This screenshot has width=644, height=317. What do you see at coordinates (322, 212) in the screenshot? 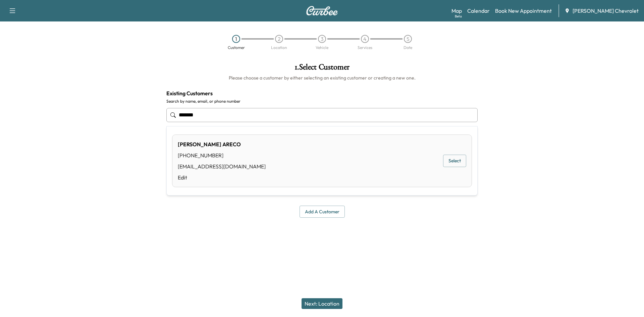
I see `button: Add a customer` at bounding box center [322, 212].